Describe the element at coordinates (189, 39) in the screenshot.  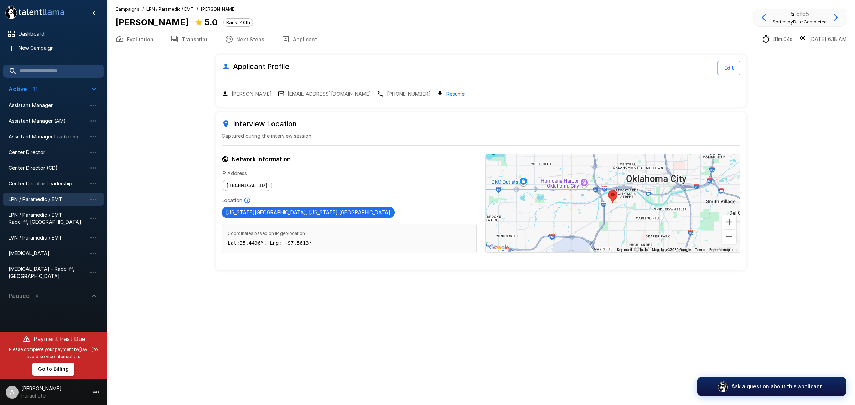
I see `button: Transcript` at that location.